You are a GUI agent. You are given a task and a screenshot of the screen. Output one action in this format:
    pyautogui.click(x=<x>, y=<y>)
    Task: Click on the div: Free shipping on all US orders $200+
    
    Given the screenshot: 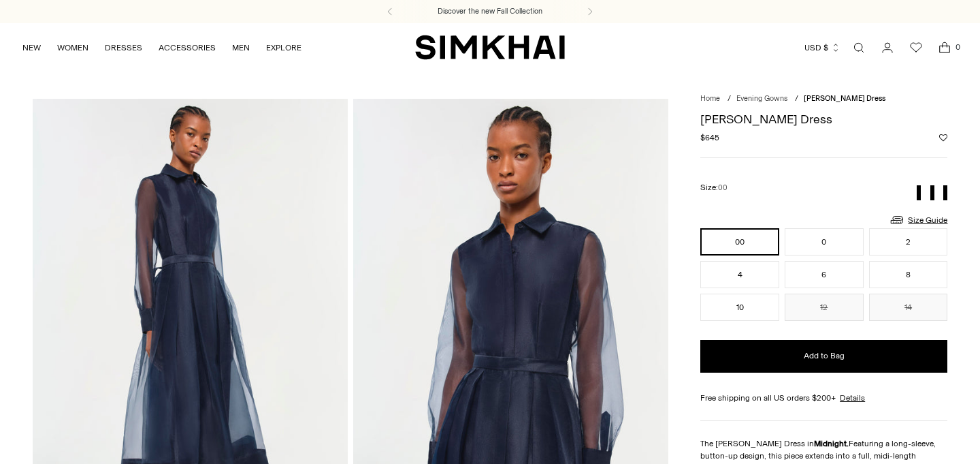 What is the action you would take?
    pyautogui.click(x=824, y=397)
    